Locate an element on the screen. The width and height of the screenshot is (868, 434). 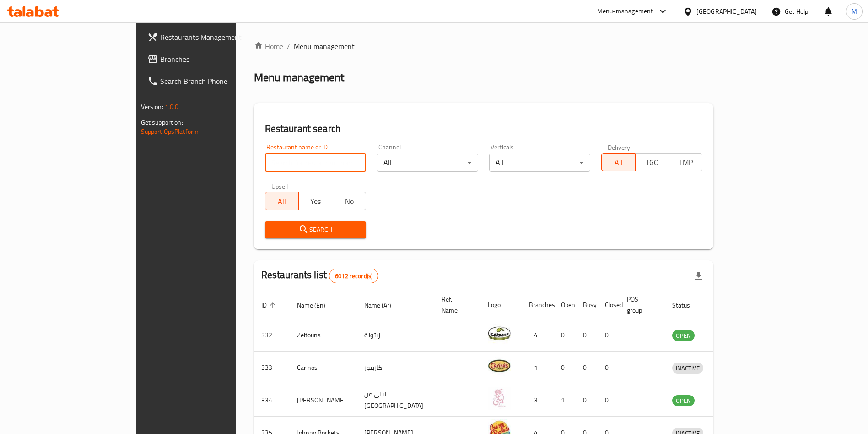
span: 6012 record(s) is located at coordinates (353, 276).